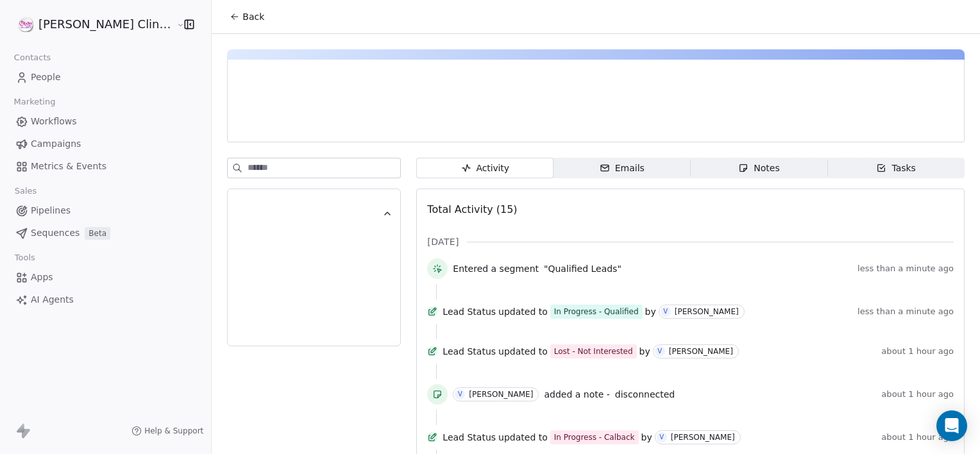  What do you see at coordinates (26, 24) in the screenshot?
I see `img: RASYA-Clinic%20Circle%20icon%20Transparent.png` at bounding box center [26, 24].